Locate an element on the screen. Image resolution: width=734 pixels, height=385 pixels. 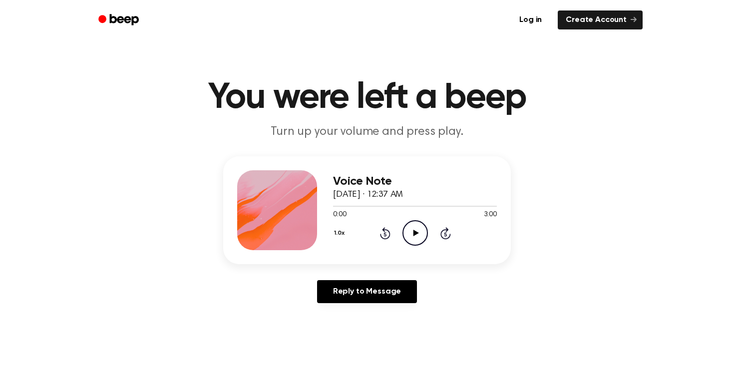
a: Reply to Message is located at coordinates (367, 292).